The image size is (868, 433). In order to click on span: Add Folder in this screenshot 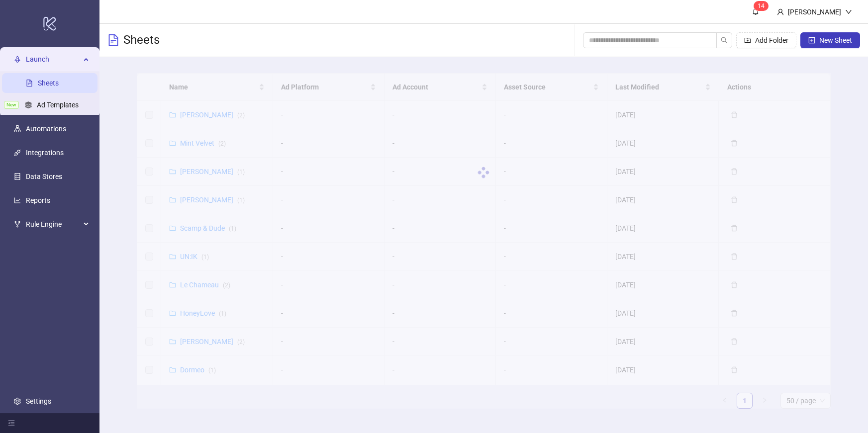, I will do `click(771, 40)`.